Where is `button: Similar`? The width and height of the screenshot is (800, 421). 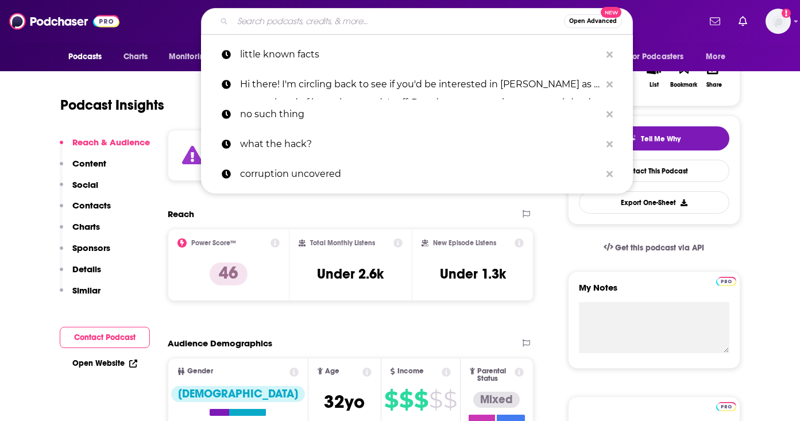
button: Similar is located at coordinates (80, 295).